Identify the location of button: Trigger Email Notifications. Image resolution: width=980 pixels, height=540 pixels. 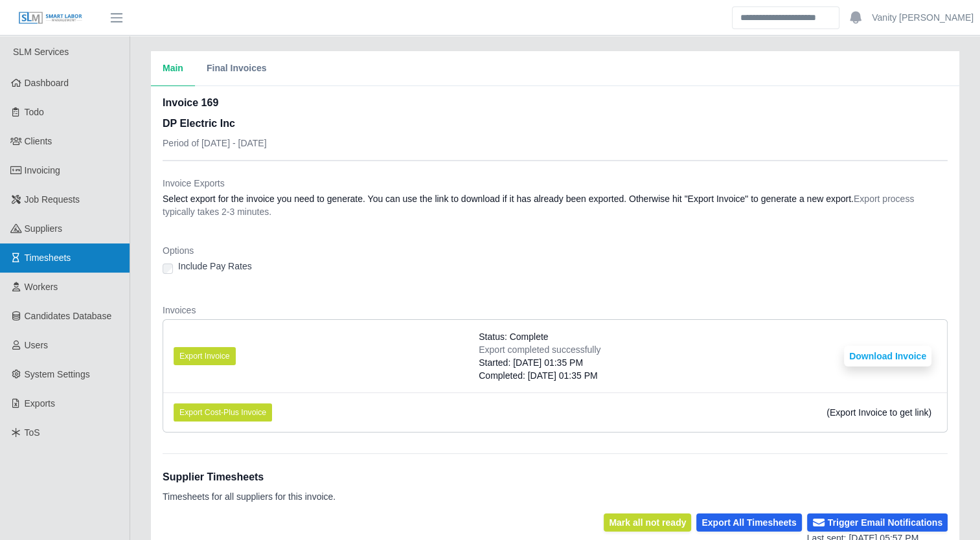
(876, 522).